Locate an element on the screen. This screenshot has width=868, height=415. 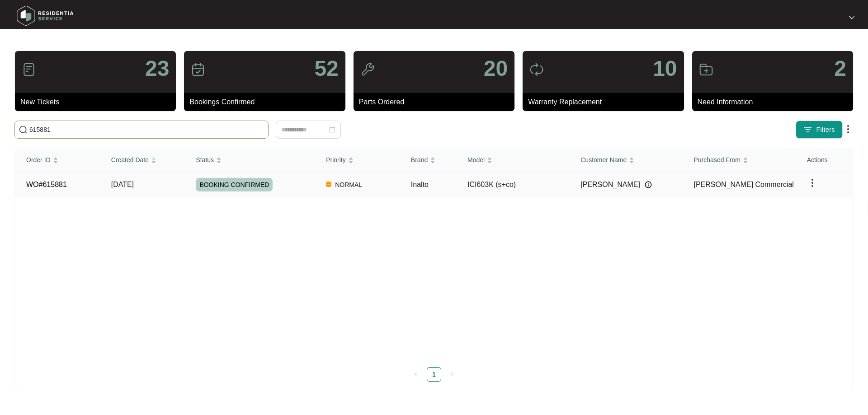
img: search-icon is located at coordinates (23, 130).